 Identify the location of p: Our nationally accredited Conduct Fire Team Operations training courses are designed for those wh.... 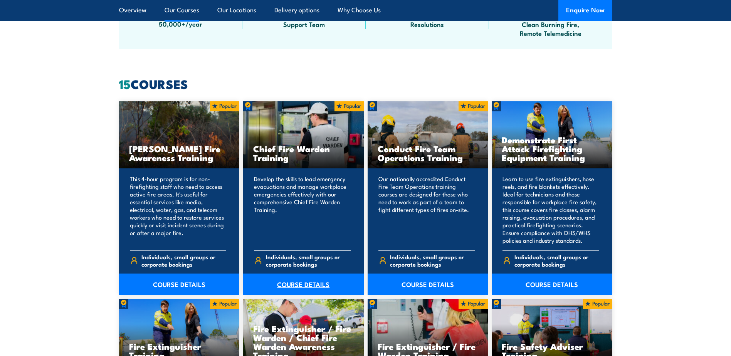
(427, 210).